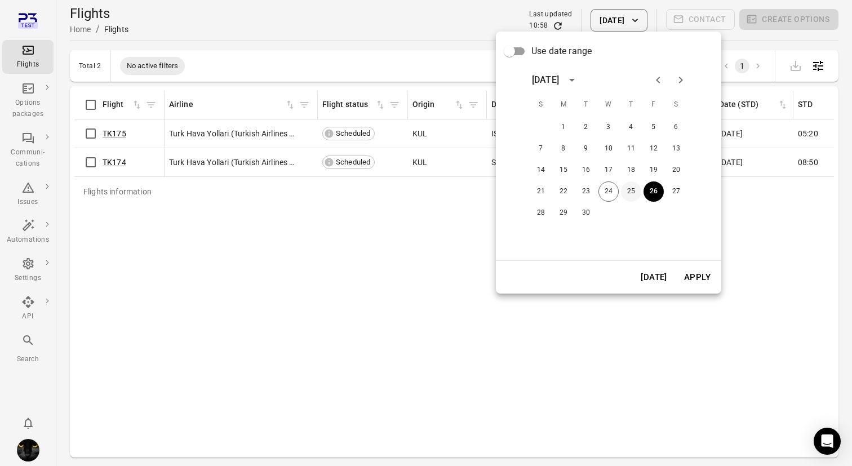 The width and height of the screenshot is (852, 466). What do you see at coordinates (697, 277) in the screenshot?
I see `button: Apply` at bounding box center [697, 277].